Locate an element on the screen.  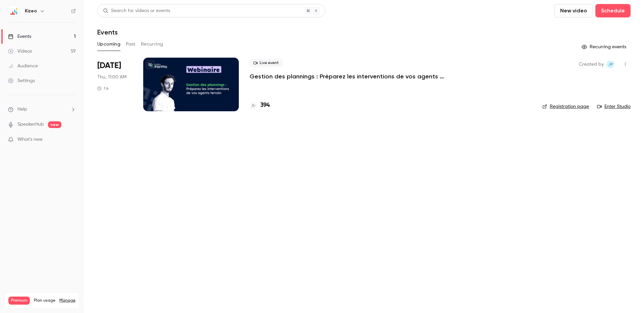
a: Gestion des plannings : Préparez les interventions de vos agents terrain is located at coordinates (350, 76).